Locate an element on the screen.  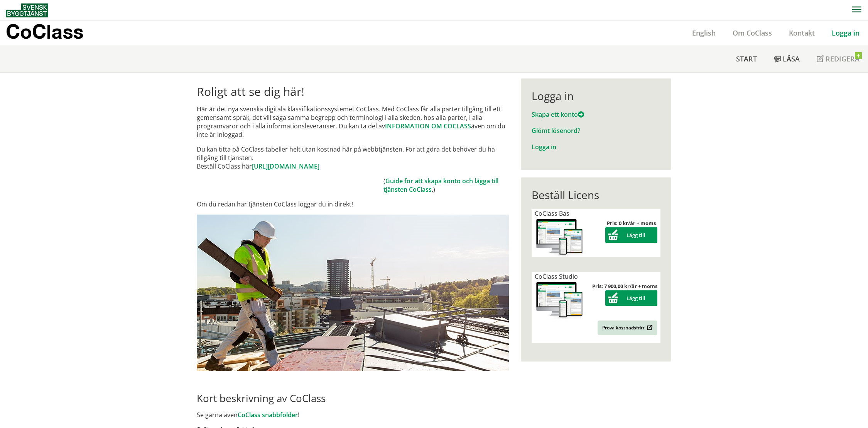
div: Logga in is located at coordinates (596, 96).